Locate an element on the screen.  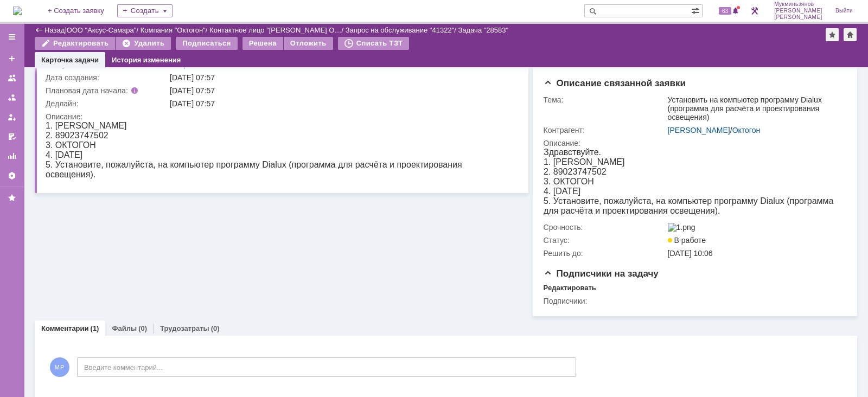
div: Сделать домашней страницей is located at coordinates (850, 34).